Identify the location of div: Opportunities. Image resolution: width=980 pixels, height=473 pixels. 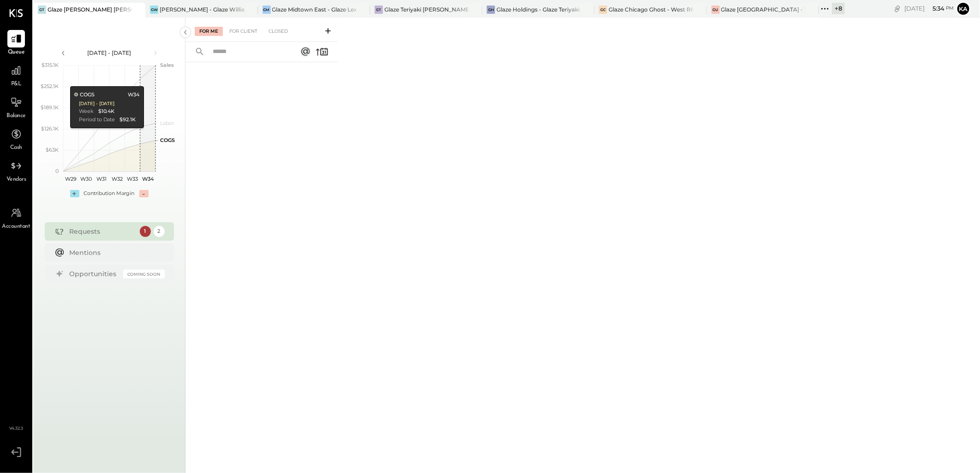
(94, 274).